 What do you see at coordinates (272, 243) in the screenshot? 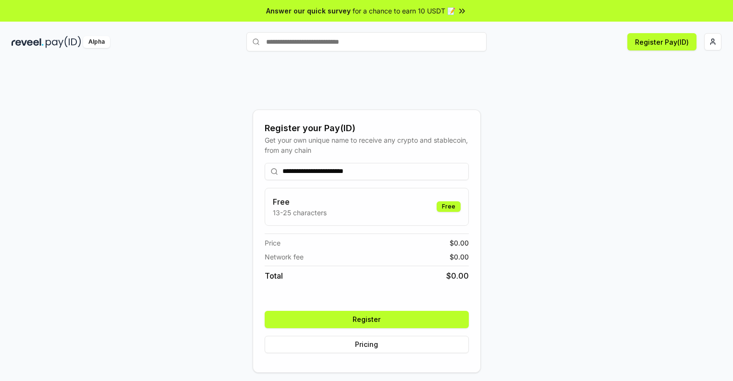
I see `span: Price` at bounding box center [272, 243].